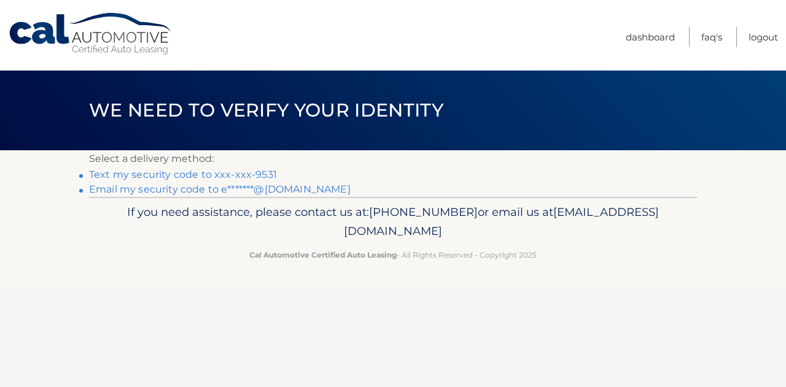 The height and width of the screenshot is (387, 786). What do you see at coordinates (91, 34) in the screenshot?
I see `a: Cal Automotive` at bounding box center [91, 34].